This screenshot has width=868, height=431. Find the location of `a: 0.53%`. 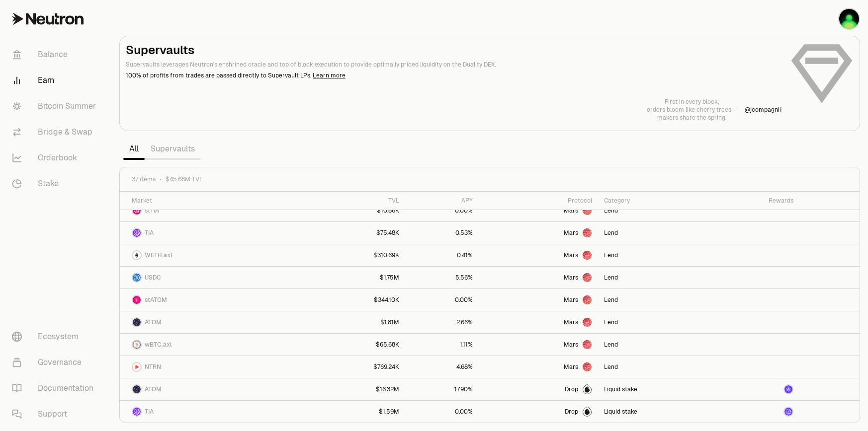

a: 0.53% is located at coordinates (442, 233).